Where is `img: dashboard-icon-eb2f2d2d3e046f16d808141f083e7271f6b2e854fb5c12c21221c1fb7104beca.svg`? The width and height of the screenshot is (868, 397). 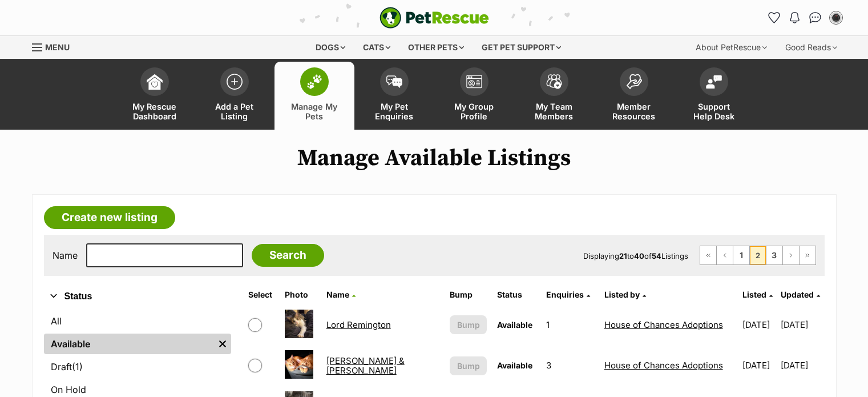
img: dashboard-icon-eb2f2d2d3e046f16d808141f083e7271f6b2e854fb5c12c21221c1fb7104beca.svg is located at coordinates (155, 81).